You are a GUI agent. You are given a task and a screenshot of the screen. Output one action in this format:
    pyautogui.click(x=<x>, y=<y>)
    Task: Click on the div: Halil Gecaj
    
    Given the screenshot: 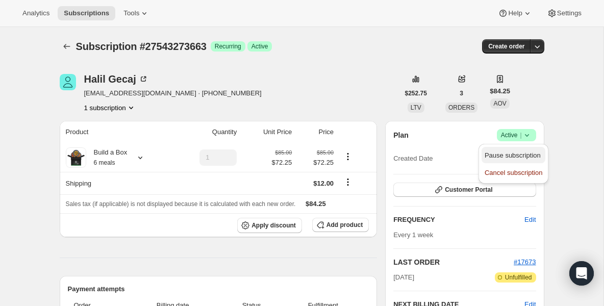 What is the action you would take?
    pyautogui.click(x=116, y=79)
    